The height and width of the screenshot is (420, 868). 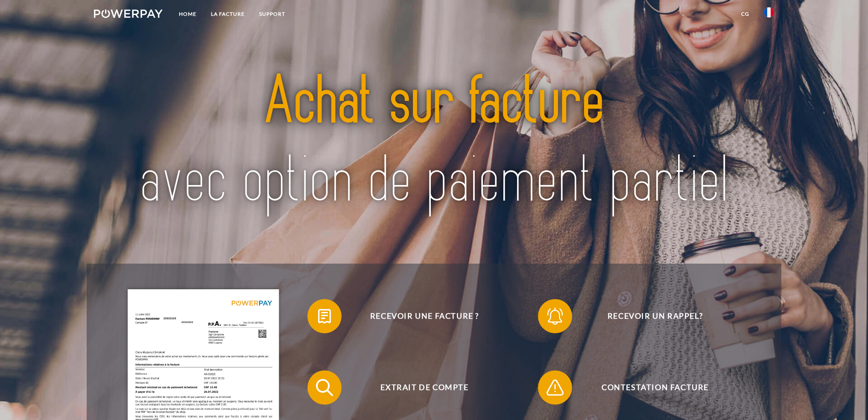 I want to click on a: Extrait de compte, so click(x=418, y=387).